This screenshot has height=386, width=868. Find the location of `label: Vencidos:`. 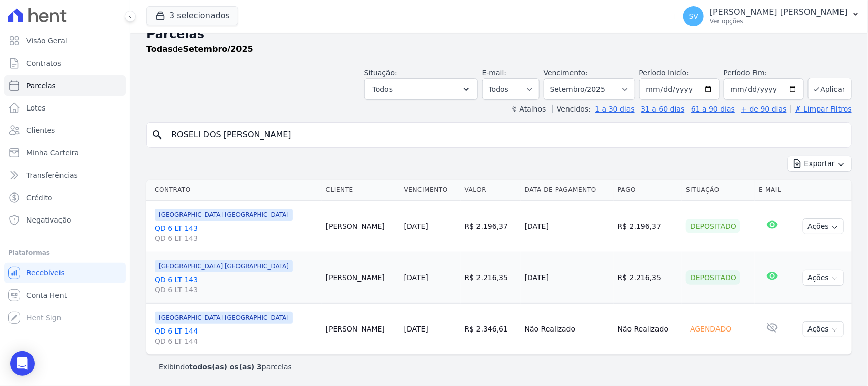

label: Vencidos: is located at coordinates (571, 109).